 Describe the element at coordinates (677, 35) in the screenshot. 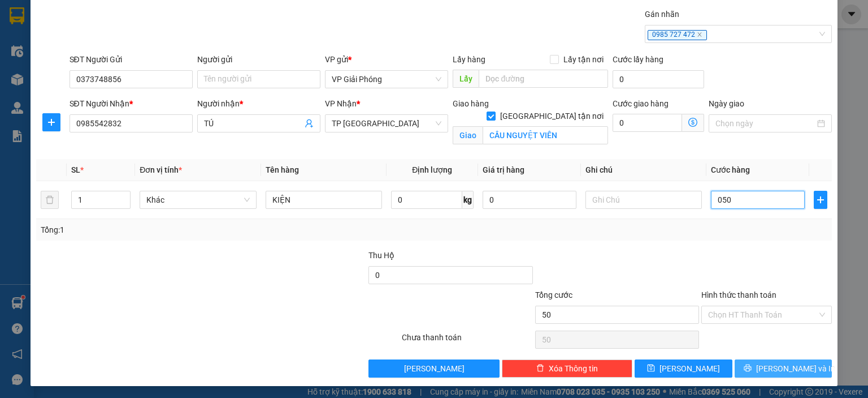

I see `span: 0985 727 472` at that location.